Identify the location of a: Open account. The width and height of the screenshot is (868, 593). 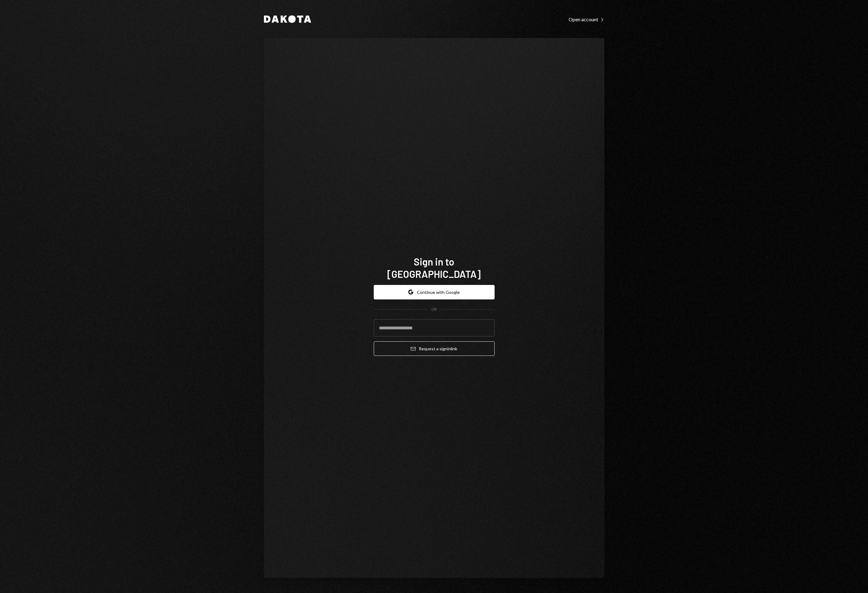
(587, 19).